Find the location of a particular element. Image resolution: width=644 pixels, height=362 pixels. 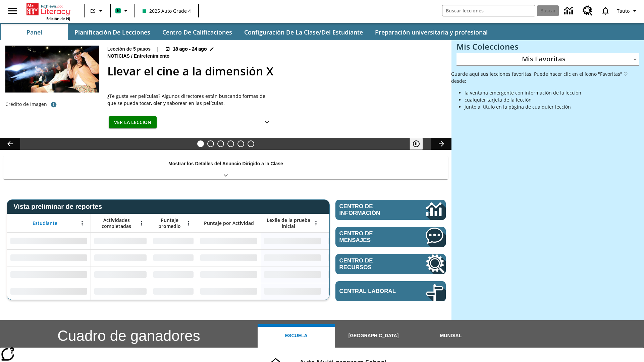

span: Lexile de la prueba inicial is located at coordinates (288, 223).